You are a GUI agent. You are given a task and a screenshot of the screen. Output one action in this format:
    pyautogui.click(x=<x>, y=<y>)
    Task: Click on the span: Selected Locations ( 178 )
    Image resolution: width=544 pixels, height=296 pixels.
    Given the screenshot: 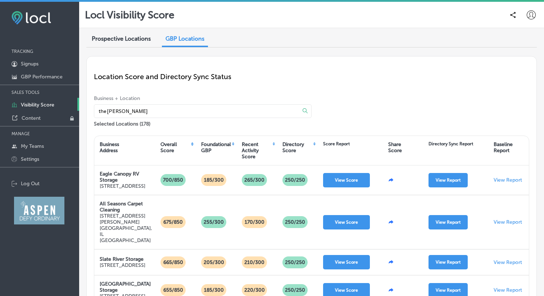 What is the action you would take?
    pyautogui.click(x=312, y=124)
    